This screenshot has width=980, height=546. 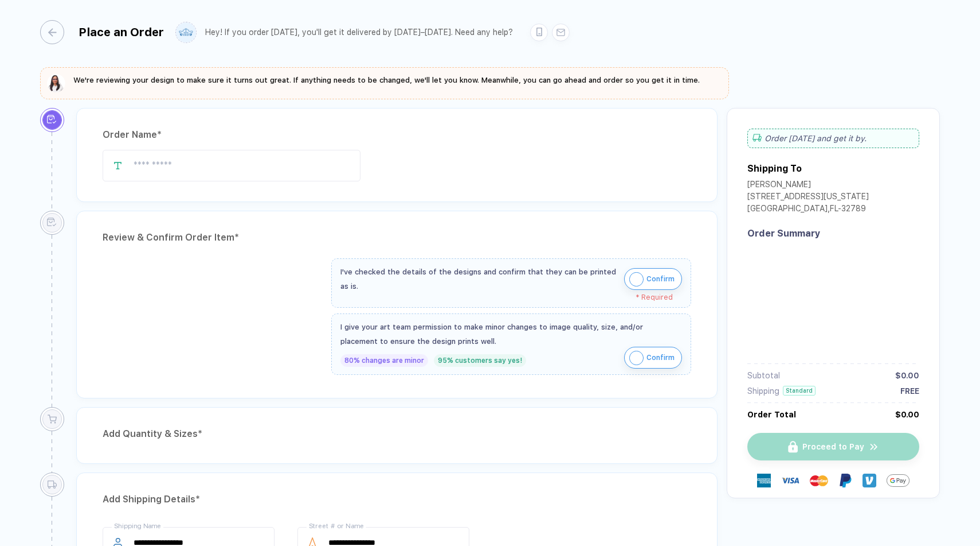 I want to click on div: Add Shipping Details, so click(x=397, y=499).